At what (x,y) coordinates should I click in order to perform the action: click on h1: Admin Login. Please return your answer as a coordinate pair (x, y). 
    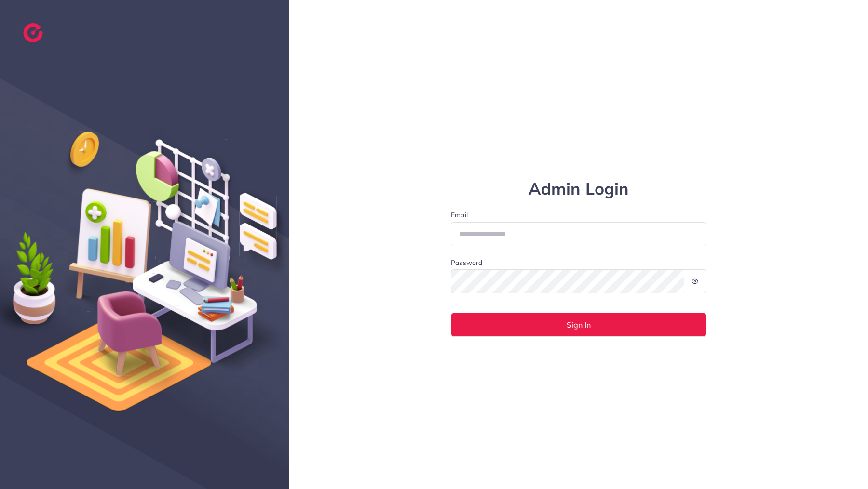
    Looking at the image, I should click on (579, 189).